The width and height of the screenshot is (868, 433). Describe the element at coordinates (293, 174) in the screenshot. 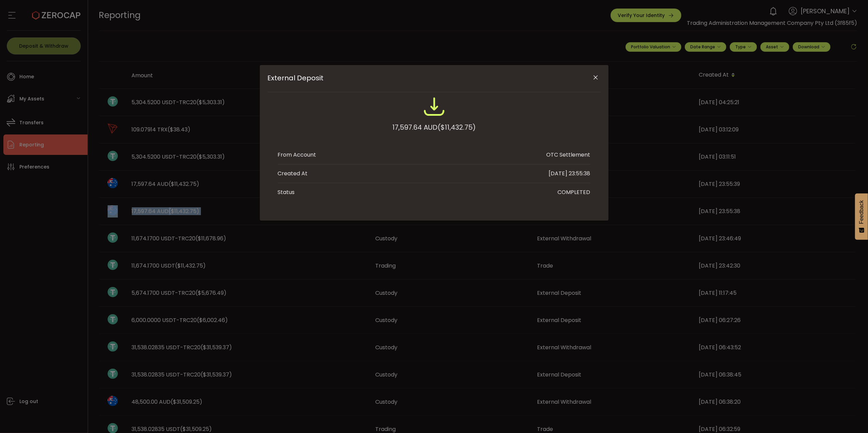

I see `div: Created At` at that location.